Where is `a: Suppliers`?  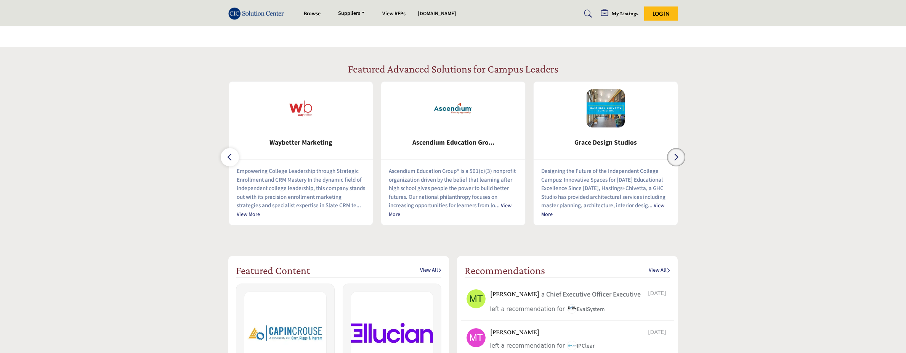 a: Suppliers is located at coordinates (352, 14).